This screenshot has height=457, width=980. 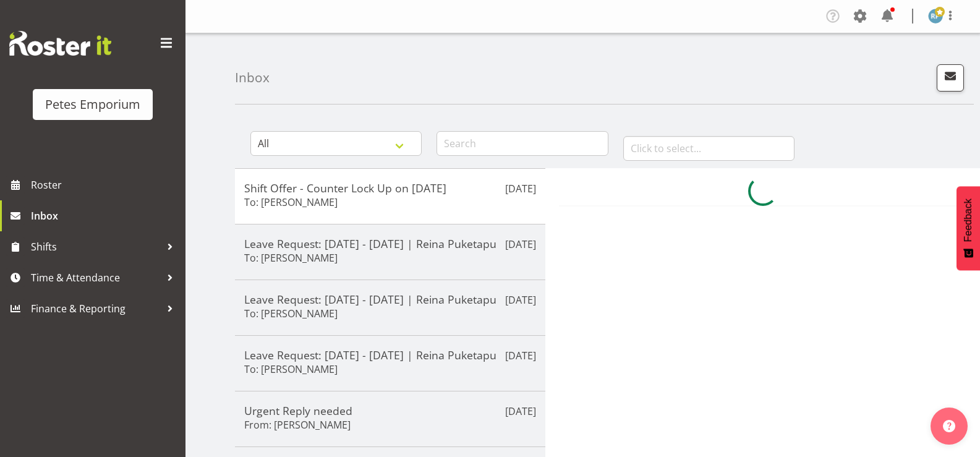 What do you see at coordinates (968, 228) in the screenshot?
I see `button: Feedback - Show survey` at bounding box center [968, 228].